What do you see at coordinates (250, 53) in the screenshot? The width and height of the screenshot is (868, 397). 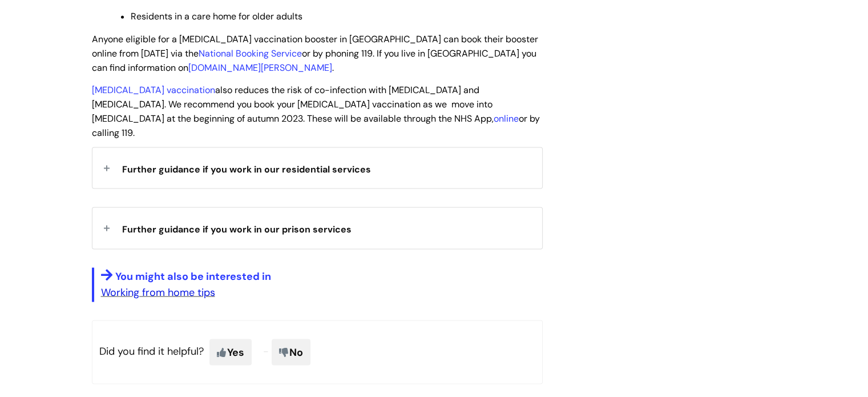 I see `a: National Booking Service` at bounding box center [250, 53].